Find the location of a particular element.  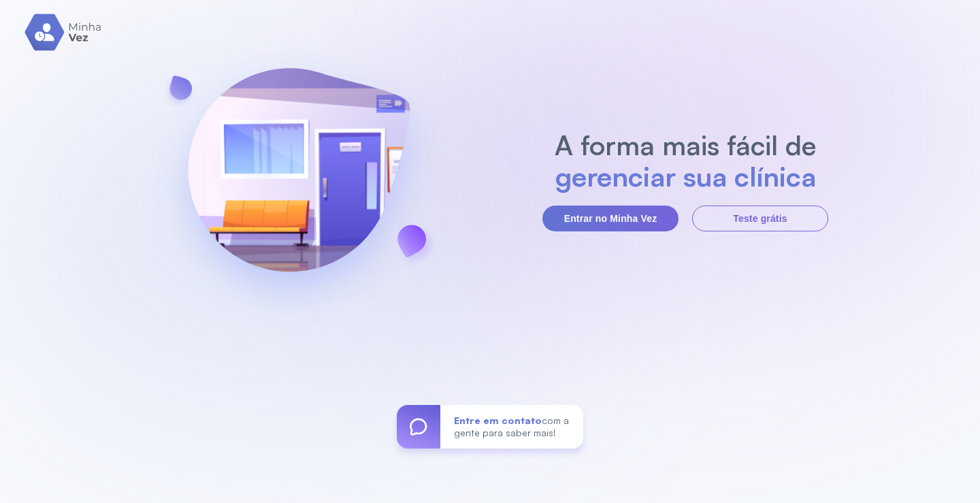

a: Entre em contatocom a gente para saber mais! is located at coordinates (490, 426).